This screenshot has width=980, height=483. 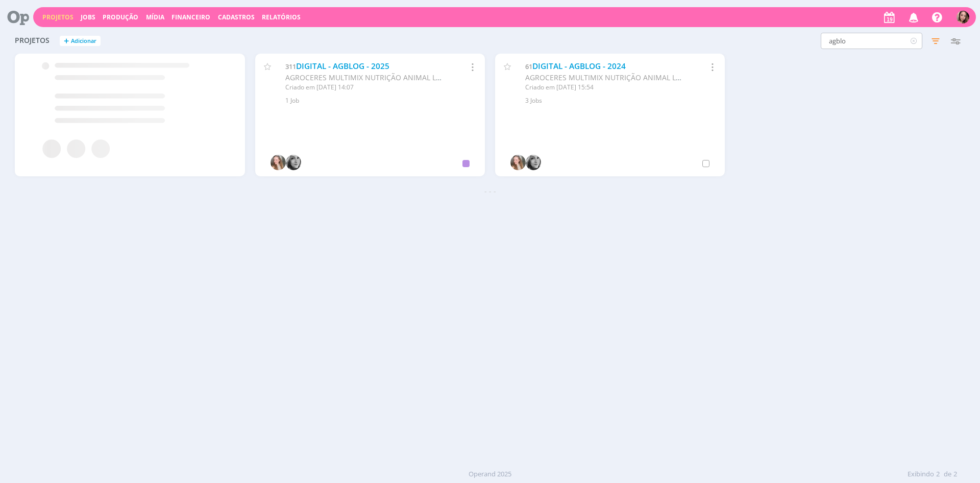 What do you see at coordinates (121, 18) in the screenshot?
I see `button: Produção` at bounding box center [121, 18].